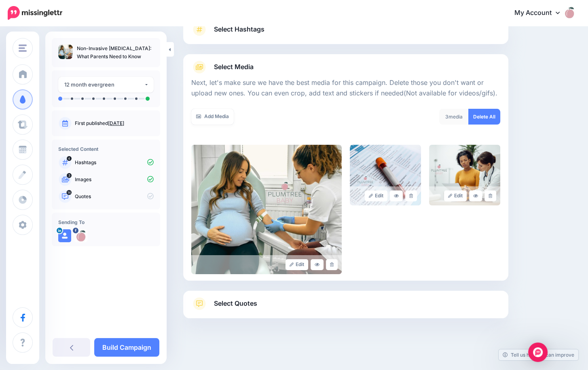 The width and height of the screenshot is (588, 370). I want to click on img: 221343260_4456767444356358_5677118752446950375_n-bsa70048.jpg, so click(81, 236).